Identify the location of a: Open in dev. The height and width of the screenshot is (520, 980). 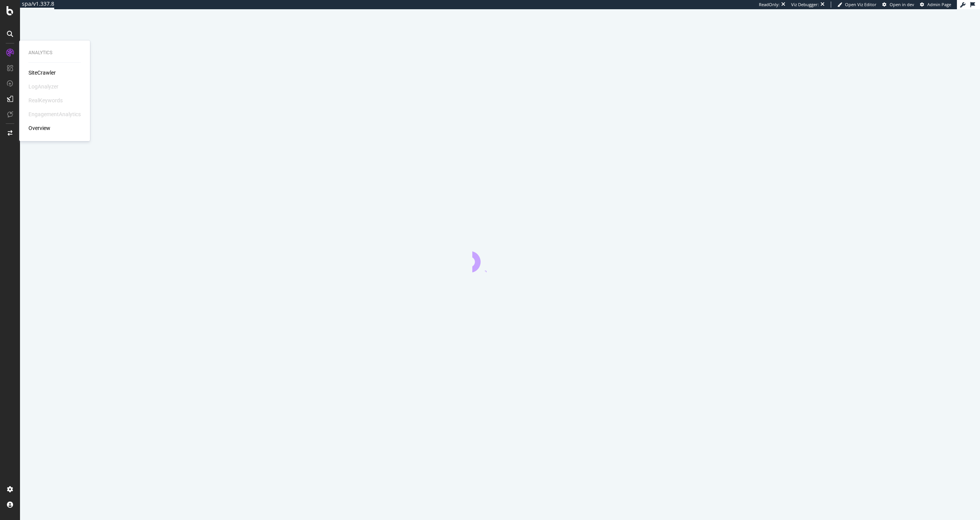
(898, 4).